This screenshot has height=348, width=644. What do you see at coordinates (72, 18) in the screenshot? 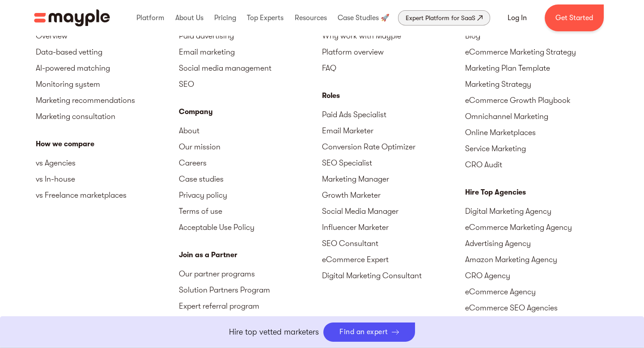
I see `a: home` at bounding box center [72, 18].